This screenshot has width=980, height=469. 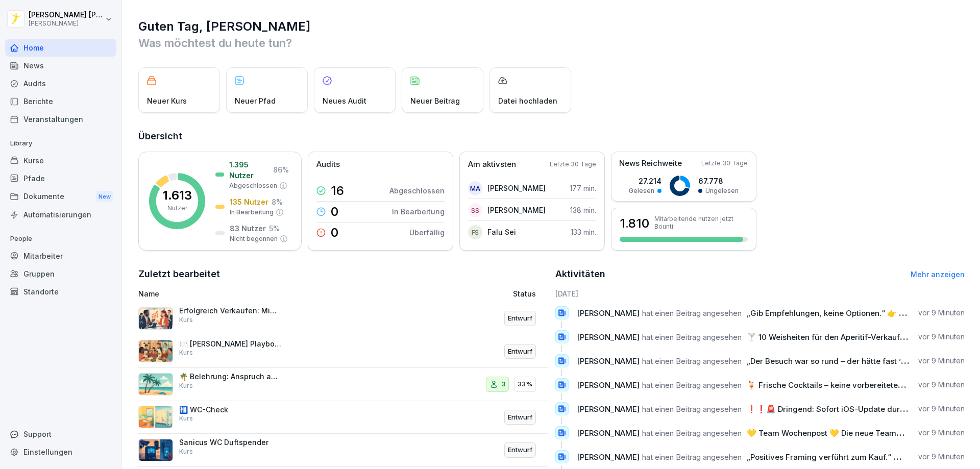 What do you see at coordinates (177, 208) in the screenshot?
I see `p: Nutzer` at bounding box center [177, 208].